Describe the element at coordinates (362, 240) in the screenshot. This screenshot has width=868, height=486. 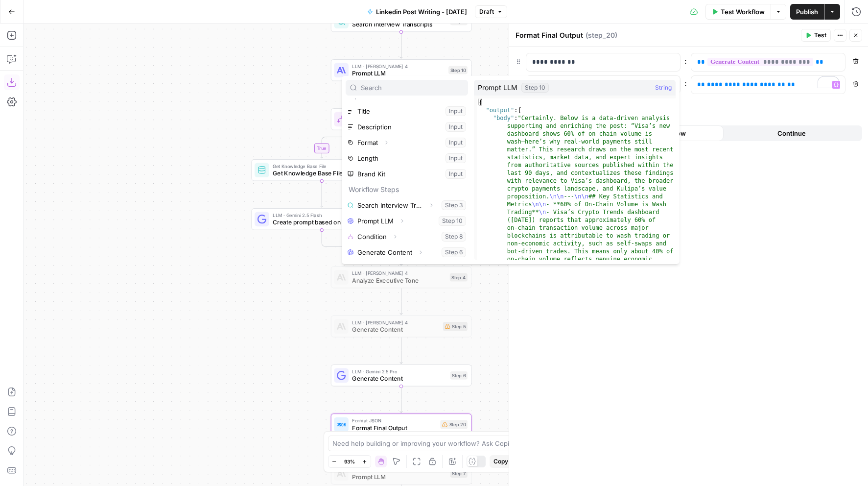
I see `g: Edge from step_14 to step_8-conditional-end` at that location.